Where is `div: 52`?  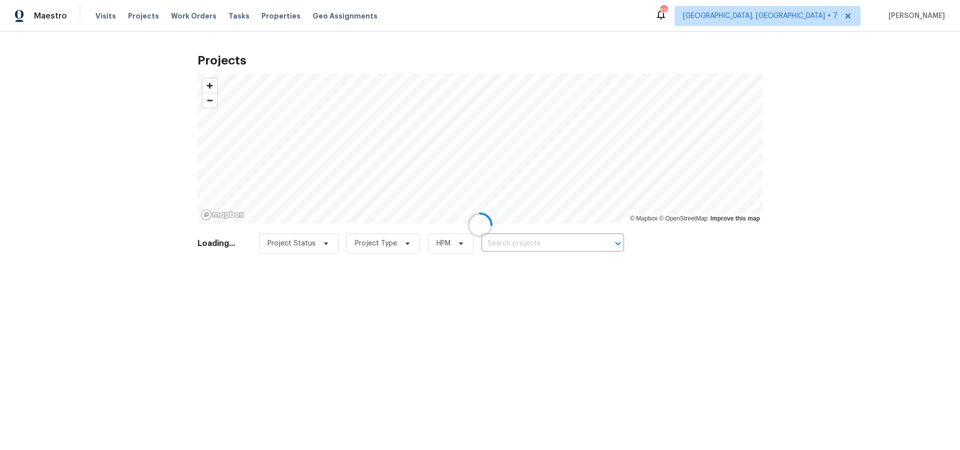
div: 52 is located at coordinates (663, 11).